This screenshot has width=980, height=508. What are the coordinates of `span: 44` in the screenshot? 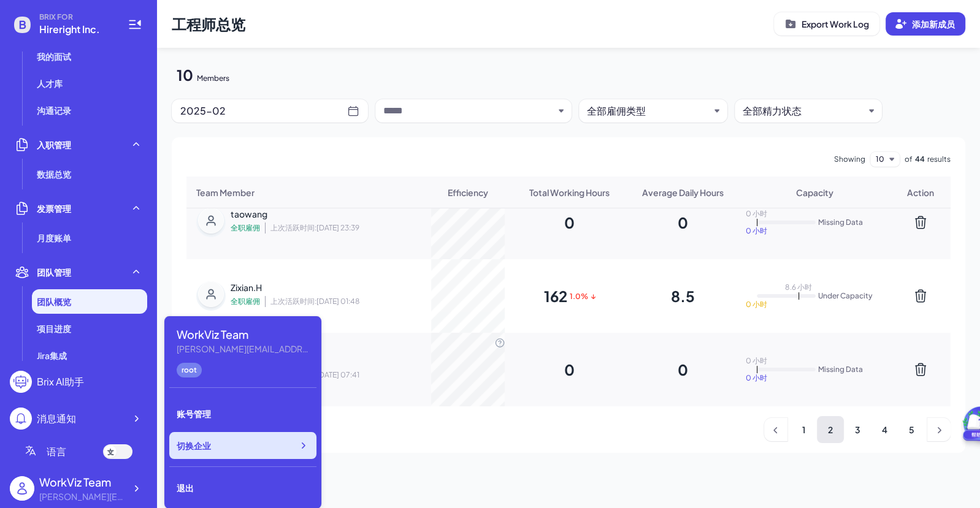 It's located at (919, 159).